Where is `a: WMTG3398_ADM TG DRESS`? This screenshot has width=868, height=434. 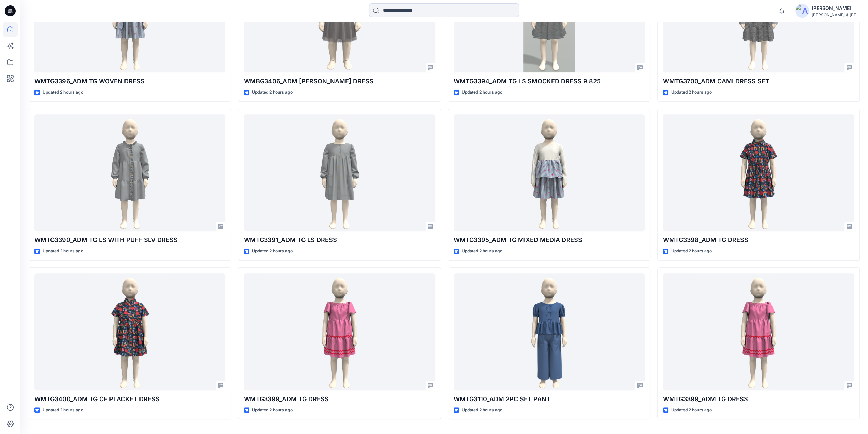
a: WMTG3398_ADM TG DRESS is located at coordinates (759, 173).